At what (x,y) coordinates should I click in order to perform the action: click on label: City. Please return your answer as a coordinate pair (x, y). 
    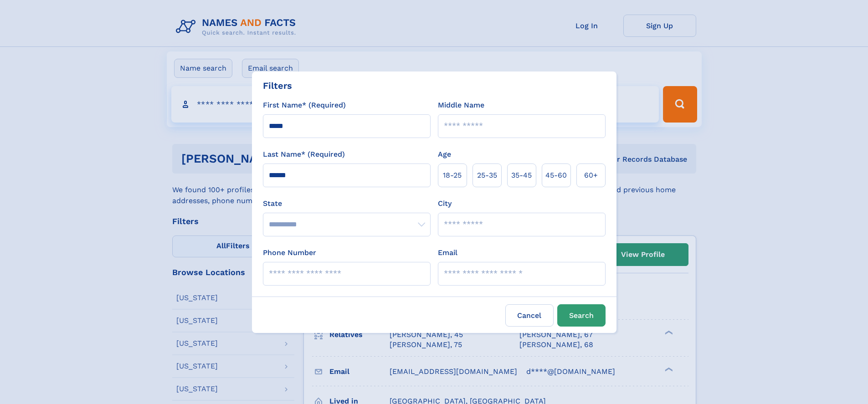
    Looking at the image, I should click on (445, 204).